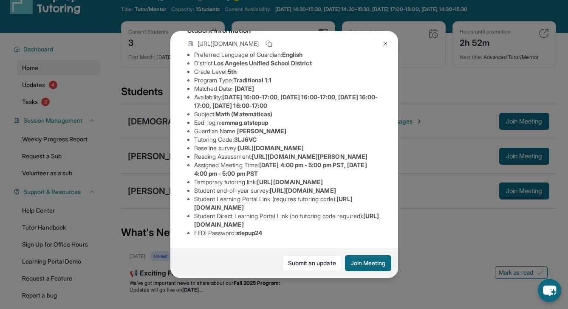 The image size is (568, 309). Describe the element at coordinates (288, 221) in the screenshot. I see `li: Student Direct Learning Portal Link (no tutoring code required) :` at that location.